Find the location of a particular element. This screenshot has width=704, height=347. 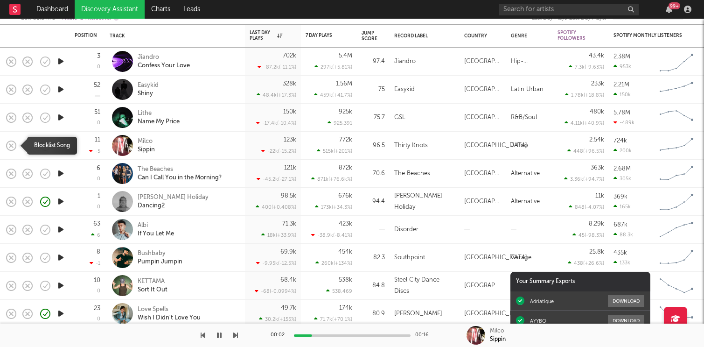

div: 538k is located at coordinates (345, 279).